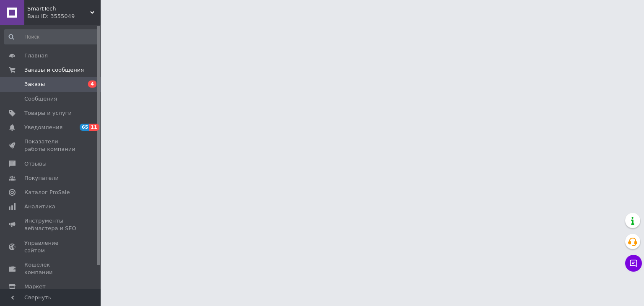 The width and height of the screenshot is (644, 306). Describe the element at coordinates (50, 145) in the screenshot. I see `span: Показатели работы компании` at that location.